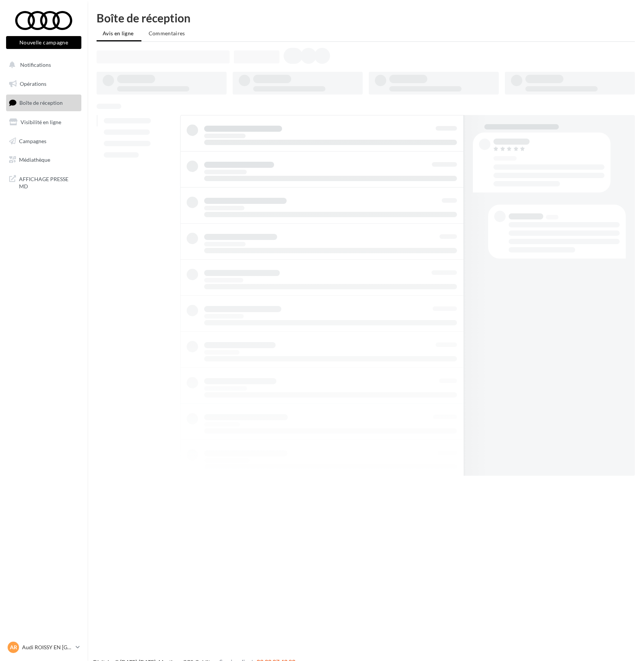 This screenshot has height=661, width=644. What do you see at coordinates (41, 103) in the screenshot?
I see `span: Boîte de réception` at bounding box center [41, 103].